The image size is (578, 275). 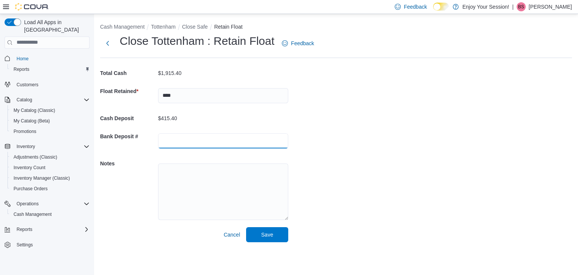 What do you see at coordinates (128, 163) in the screenshot?
I see `h5: Notes` at bounding box center [128, 163].